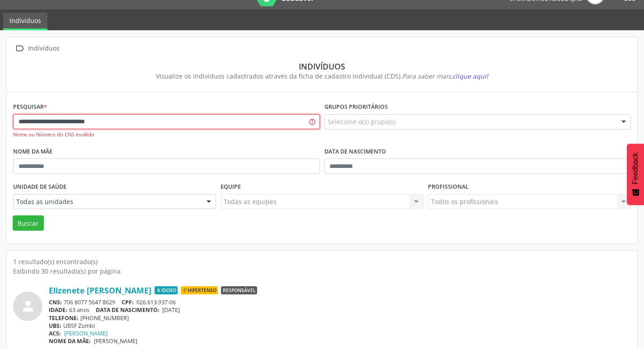  What do you see at coordinates (199, 290) in the screenshot?
I see `span: Hipertenso` at bounding box center [199, 290].